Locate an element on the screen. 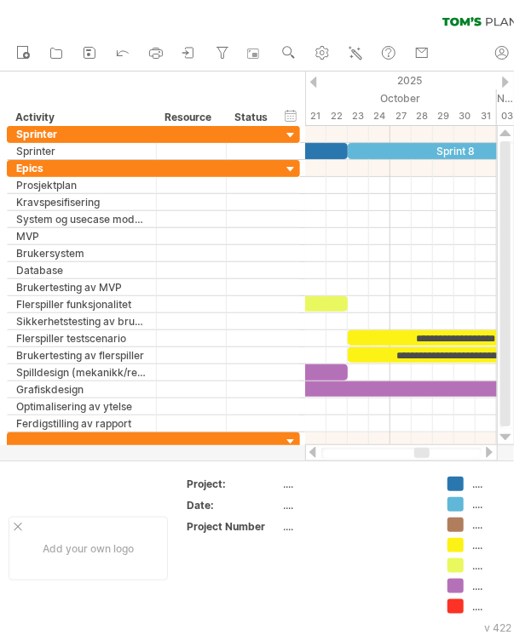 The image size is (514, 635). div: Sikkerhetstesting av brukersystem is located at coordinates (82, 321).